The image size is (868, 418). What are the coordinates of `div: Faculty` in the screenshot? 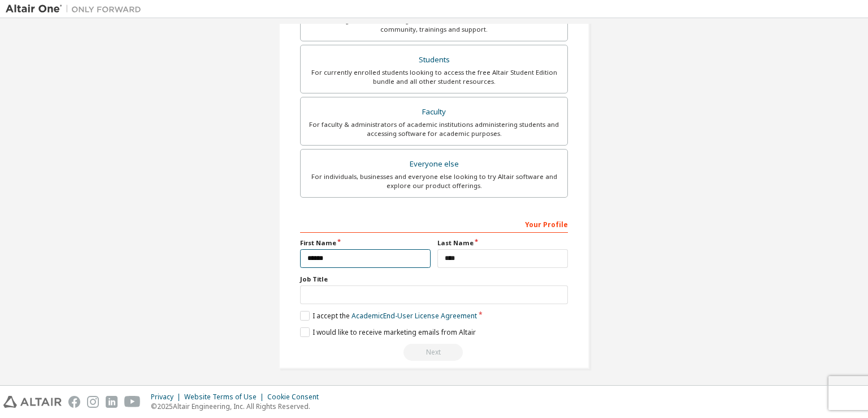 It's located at (434, 112).